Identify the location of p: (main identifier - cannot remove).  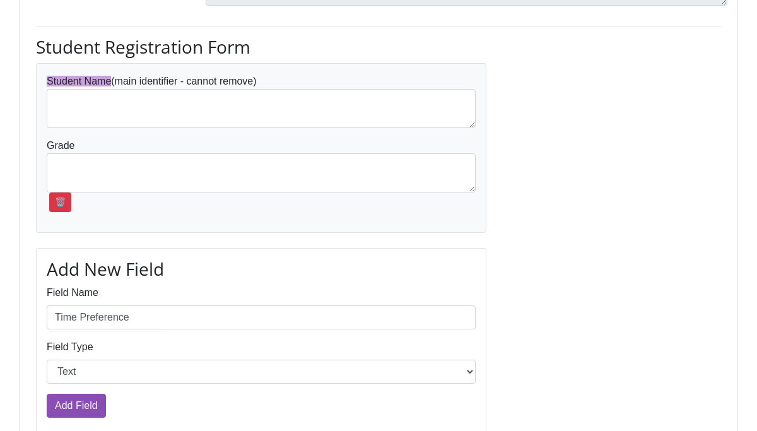
(261, 101).